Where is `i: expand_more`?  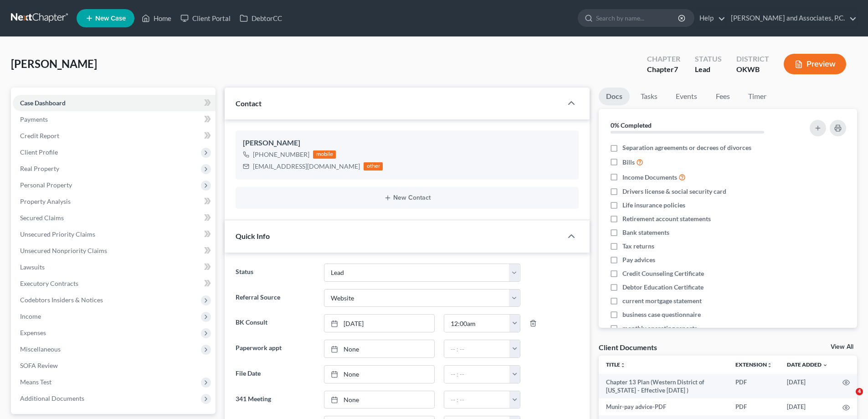
i: expand_more is located at coordinates (825, 365).